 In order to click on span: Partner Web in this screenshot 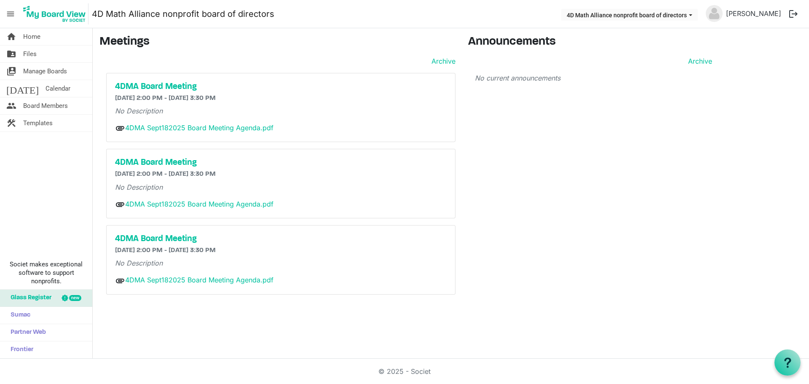, I will do `click(26, 333)`.